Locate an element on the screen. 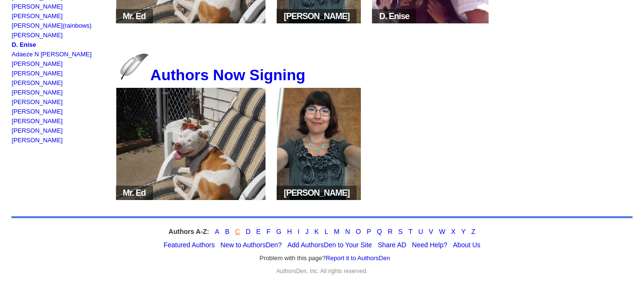  a: U is located at coordinates (420, 231).